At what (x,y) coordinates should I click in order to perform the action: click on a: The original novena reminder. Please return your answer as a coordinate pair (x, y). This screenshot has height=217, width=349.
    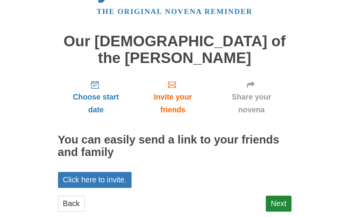
    Looking at the image, I should click on (174, 11).